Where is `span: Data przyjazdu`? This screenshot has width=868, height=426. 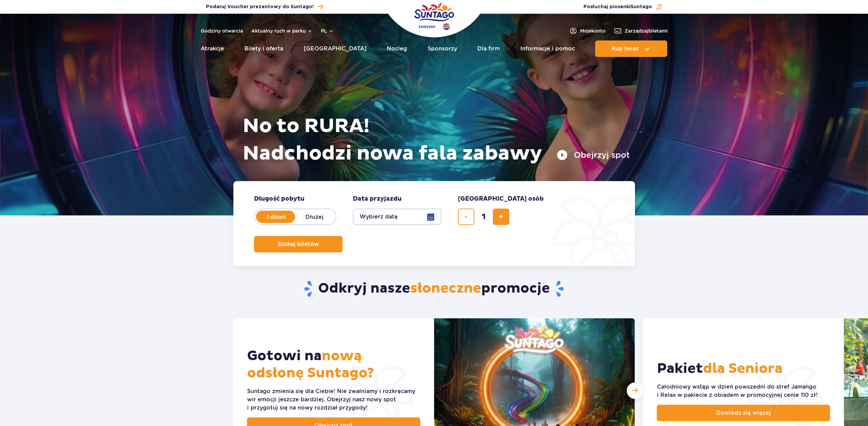 span: Data przyjazdu is located at coordinates (377, 199).